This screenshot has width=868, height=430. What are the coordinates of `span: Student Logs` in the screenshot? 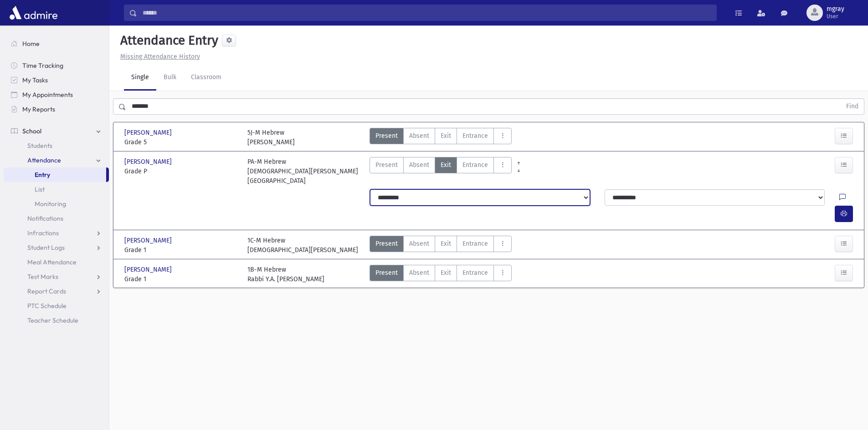 It's located at (46, 247).